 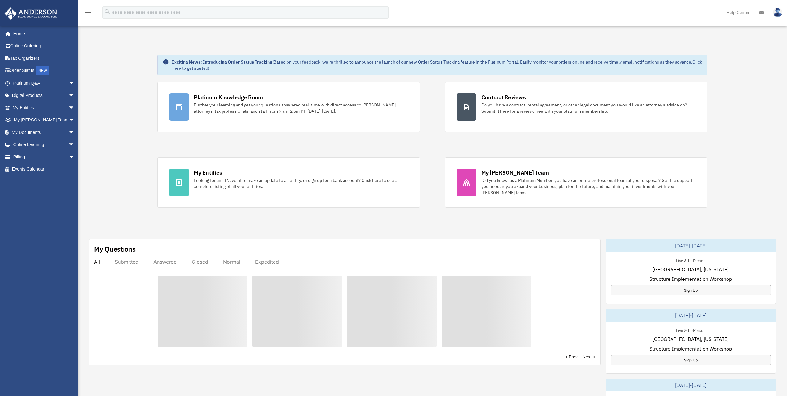 What do you see at coordinates (43, 71) in the screenshot?
I see `div: NEW` at bounding box center [43, 71].